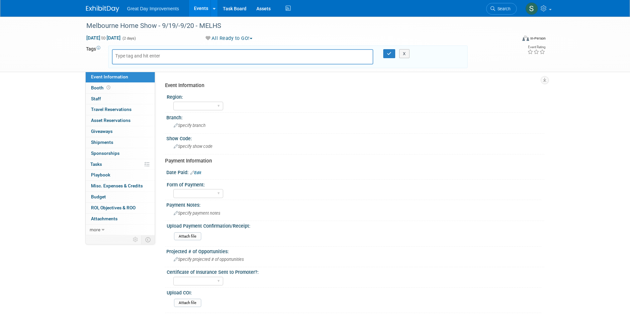 The height and width of the screenshot is (317, 630). What do you see at coordinates (96, 99) in the screenshot?
I see `span: Staff` at bounding box center [96, 99].